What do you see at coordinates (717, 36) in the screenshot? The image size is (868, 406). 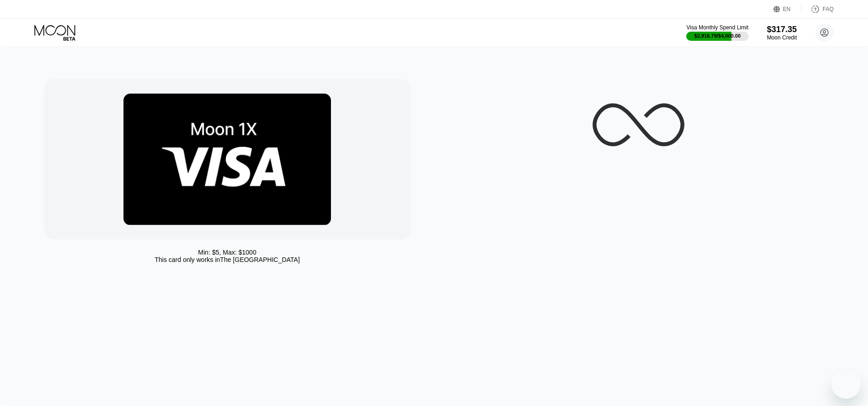 I see `div: $2,916.79 / $4,000.00` at bounding box center [717, 36].